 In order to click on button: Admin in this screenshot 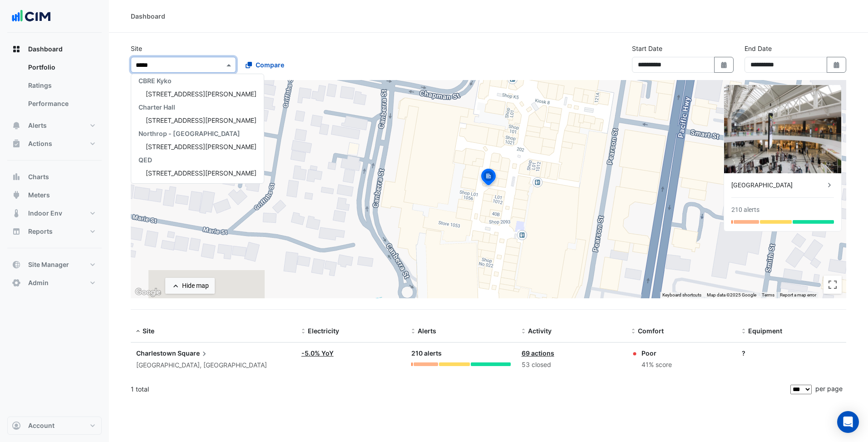, I will do `click(54, 283)`.